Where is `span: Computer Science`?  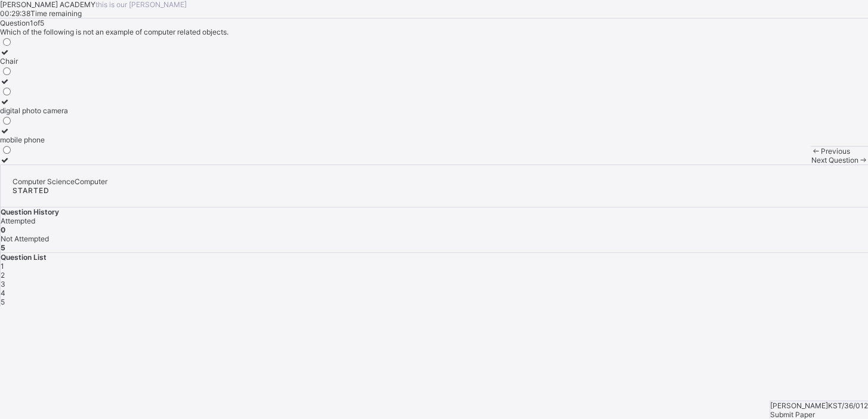 span: Computer Science is located at coordinates (44, 181).